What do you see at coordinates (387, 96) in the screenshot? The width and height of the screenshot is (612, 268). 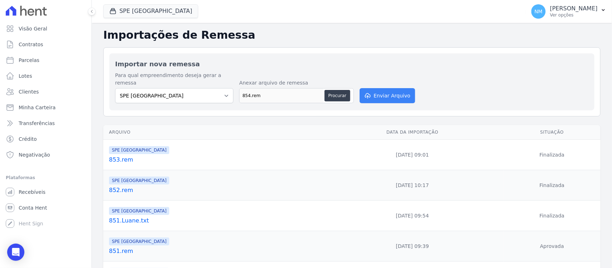 I see `button: Enviar Arquivo` at bounding box center [387, 96].